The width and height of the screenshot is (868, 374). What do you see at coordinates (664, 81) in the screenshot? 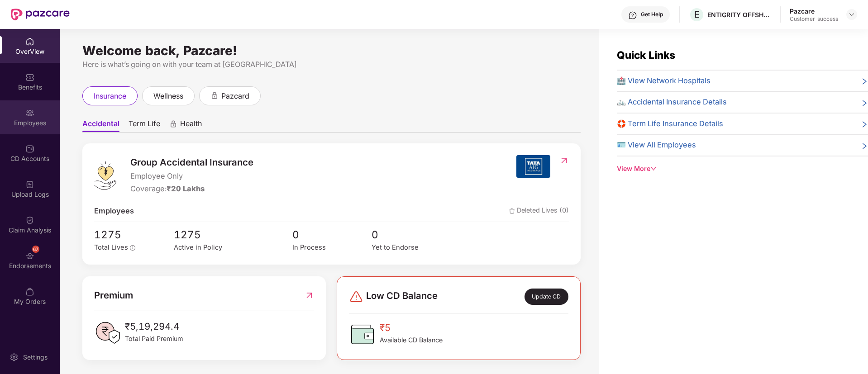
I see `span: 🏥 View Network Hospitals` at bounding box center [664, 81].